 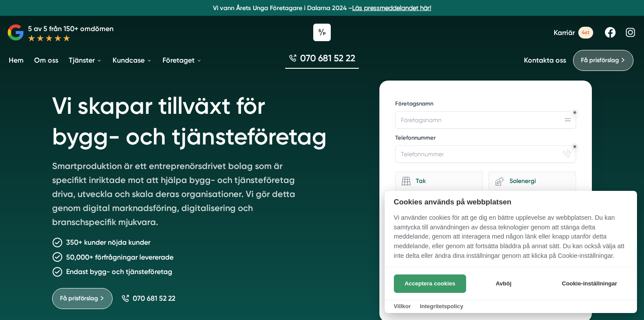 What do you see at coordinates (430, 284) in the screenshot?
I see `button: Acceptera cookies` at bounding box center [430, 284].